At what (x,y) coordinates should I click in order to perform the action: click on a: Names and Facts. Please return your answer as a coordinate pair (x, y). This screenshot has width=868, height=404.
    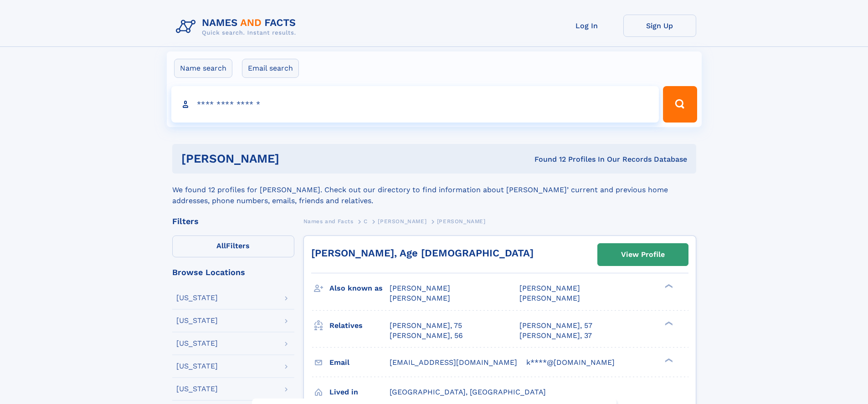
    Looking at the image, I should click on (328, 221).